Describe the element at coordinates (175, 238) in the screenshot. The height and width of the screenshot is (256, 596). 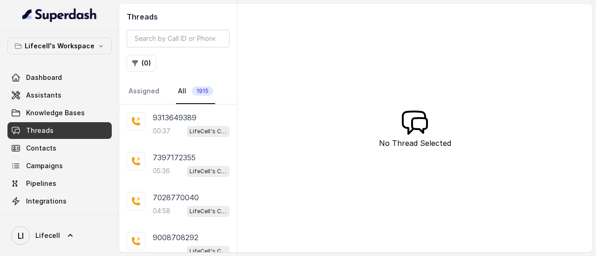
I see `p: 9008708292` at that location.